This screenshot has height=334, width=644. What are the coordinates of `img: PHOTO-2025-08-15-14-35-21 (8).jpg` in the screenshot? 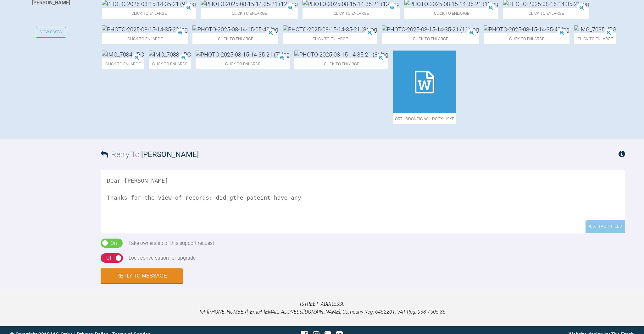 It's located at (341, 54).